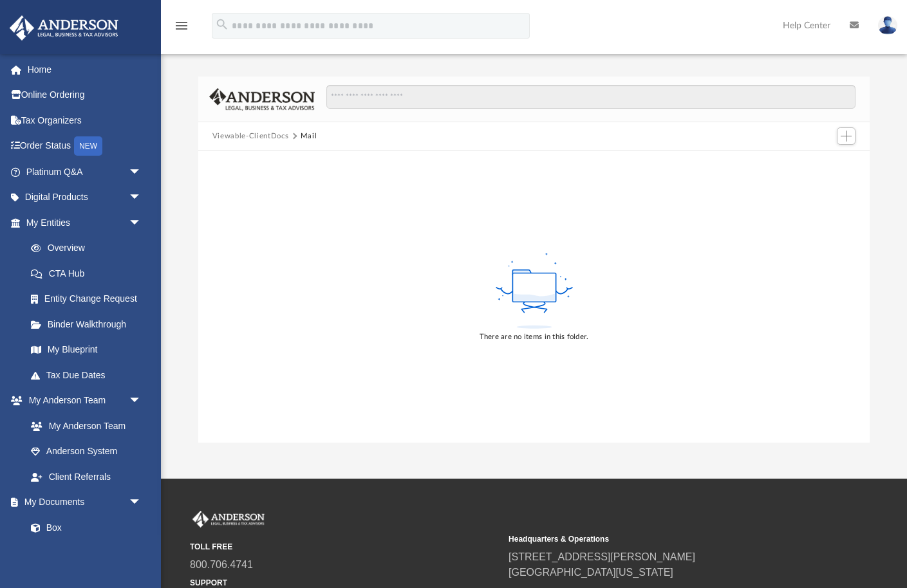 The height and width of the screenshot is (588, 907). I want to click on a: My Blueprint, so click(86, 350).